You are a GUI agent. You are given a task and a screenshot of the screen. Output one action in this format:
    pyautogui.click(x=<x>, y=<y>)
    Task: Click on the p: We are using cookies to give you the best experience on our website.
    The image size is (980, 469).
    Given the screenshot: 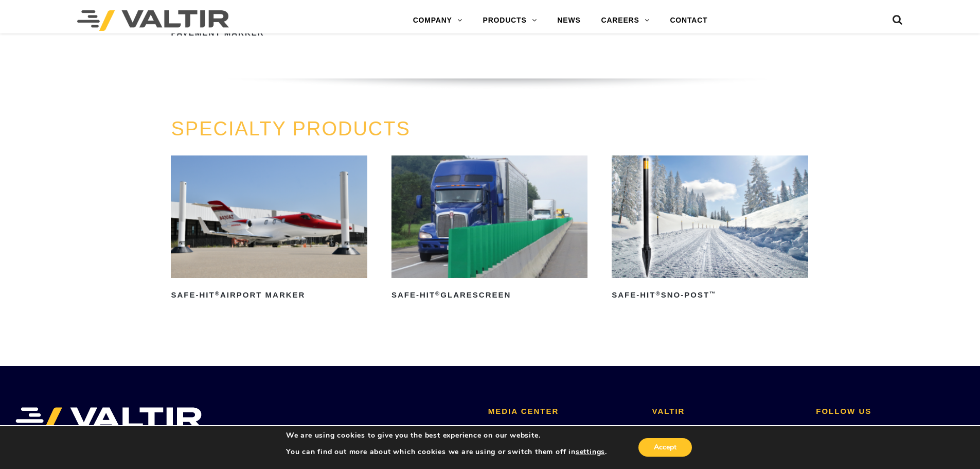 What is the action you would take?
    pyautogui.click(x=447, y=435)
    